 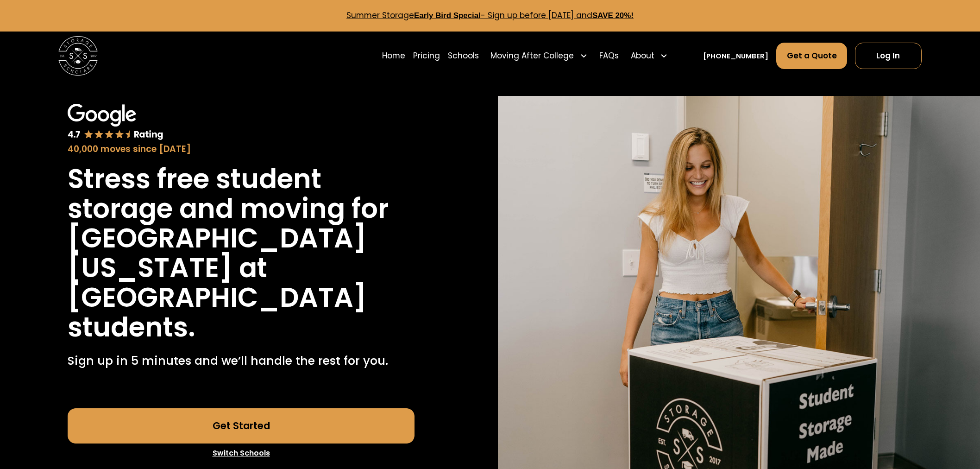 I want to click on a: Pricing, so click(x=427, y=55).